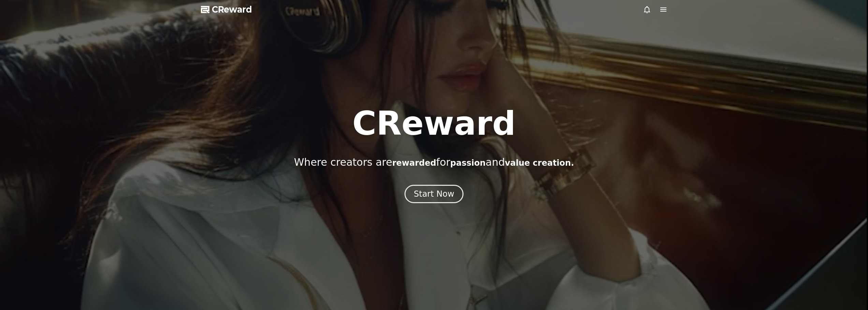 This screenshot has height=310, width=868. I want to click on button: Start Now, so click(434, 194).